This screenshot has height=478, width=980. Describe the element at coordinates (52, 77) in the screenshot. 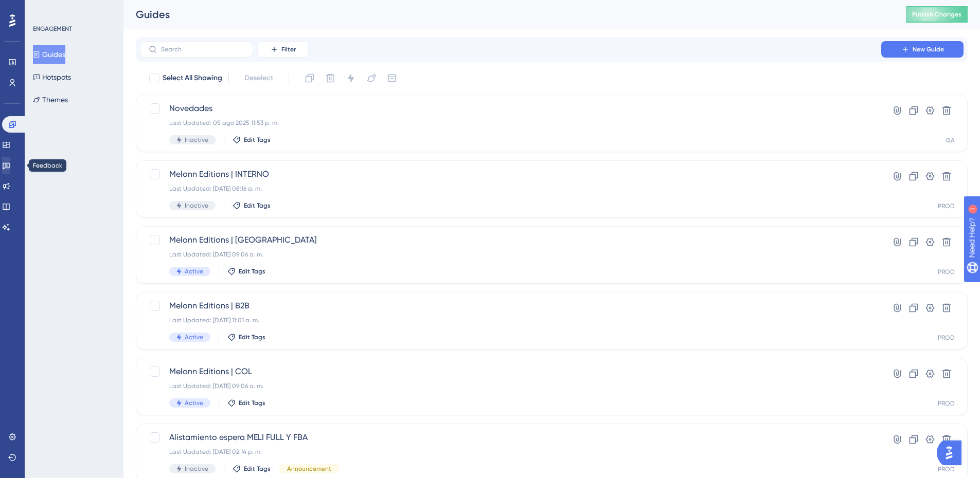

I see `button: Hotspots` at that location.